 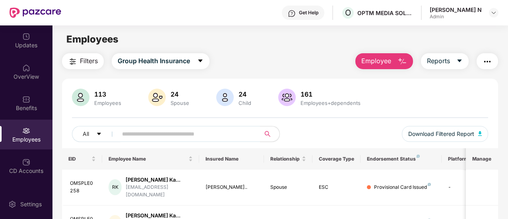 I want to click on th: Employee Name, so click(x=151, y=159).